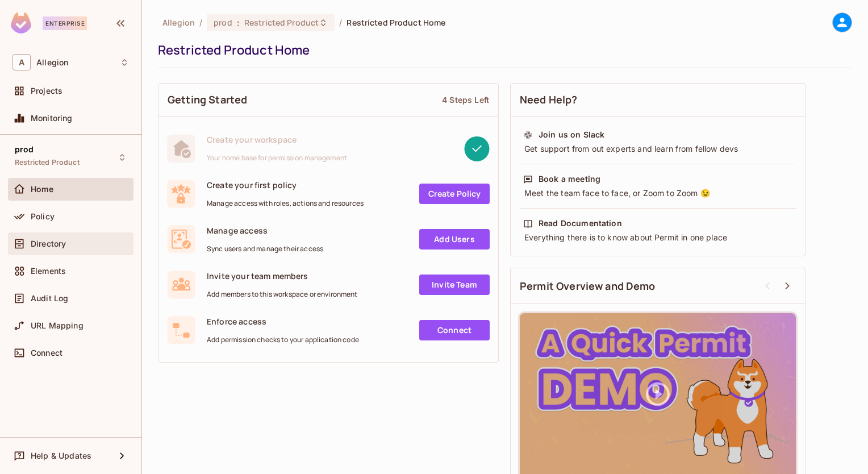 The image size is (868, 474). I want to click on div: Meet the team face to face, or Zoom to Zoom 😉, so click(657, 193).